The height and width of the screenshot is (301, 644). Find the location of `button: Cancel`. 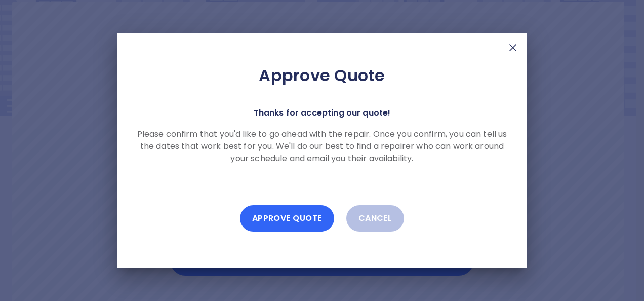

button: Cancel is located at coordinates (375, 218).